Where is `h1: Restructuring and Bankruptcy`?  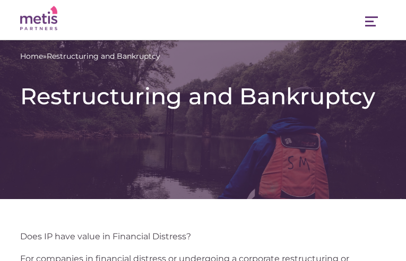 h1: Restructuring and Bankruptcy is located at coordinates (203, 96).